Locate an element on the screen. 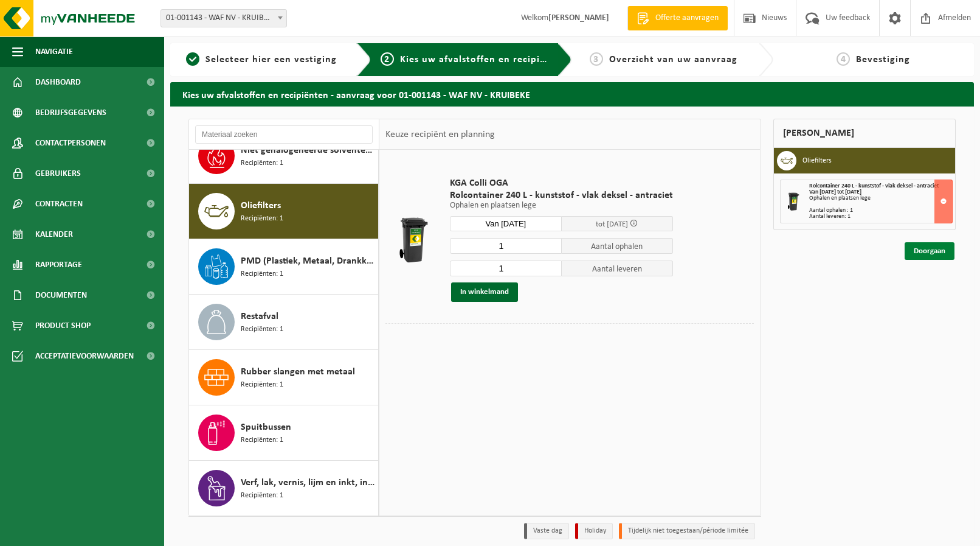  button: PMD (Plastiek, Metaal, Drankkartons) (bedrijven) Recipiënten: 1 is located at coordinates (284, 266).